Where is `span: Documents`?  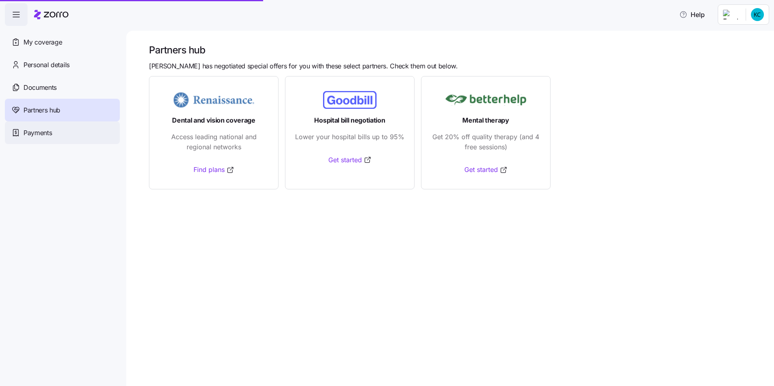
span: Documents is located at coordinates (40, 87).